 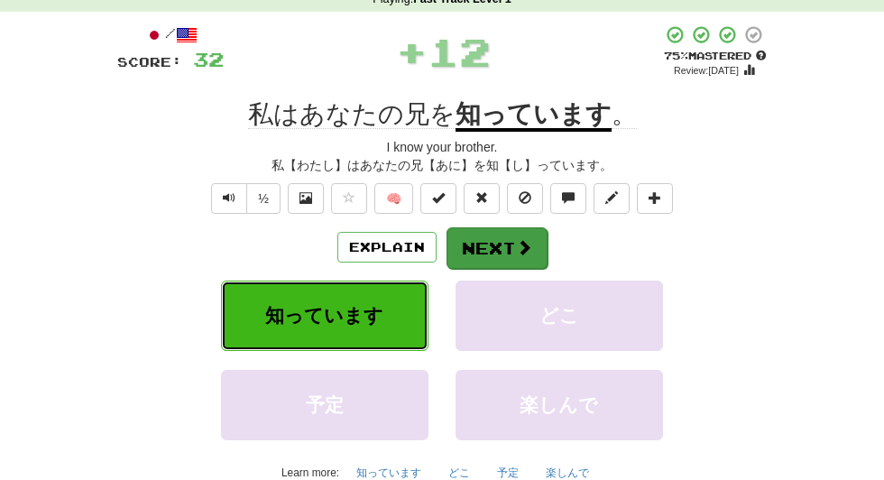 What do you see at coordinates (569, 199) in the screenshot?
I see `button: Discuss sentence (alt+u)` at bounding box center [569, 199].